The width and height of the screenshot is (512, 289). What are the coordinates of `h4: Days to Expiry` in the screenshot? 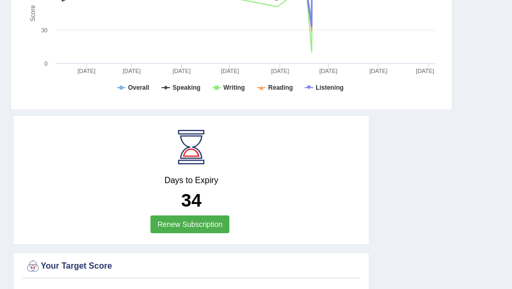 It's located at (191, 181).